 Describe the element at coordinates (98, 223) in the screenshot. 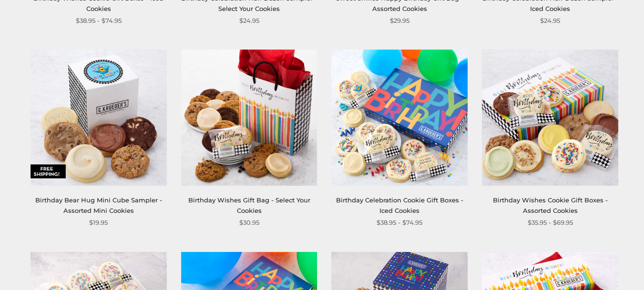

I see `span: $19.95` at that location.